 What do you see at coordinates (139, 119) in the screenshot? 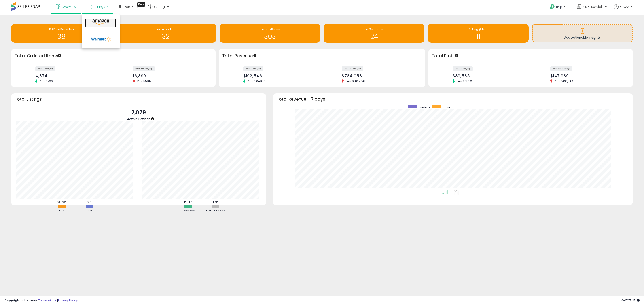
I see `span: Active Listings` at bounding box center [139, 119].